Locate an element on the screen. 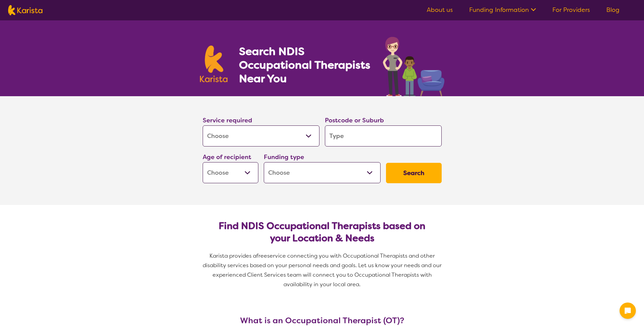  img: occupational-therapy is located at coordinates (414, 67).